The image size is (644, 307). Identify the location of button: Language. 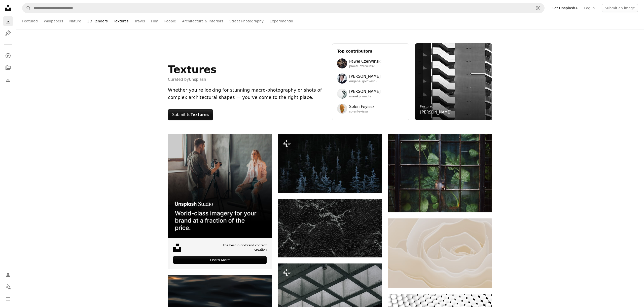
(8, 287).